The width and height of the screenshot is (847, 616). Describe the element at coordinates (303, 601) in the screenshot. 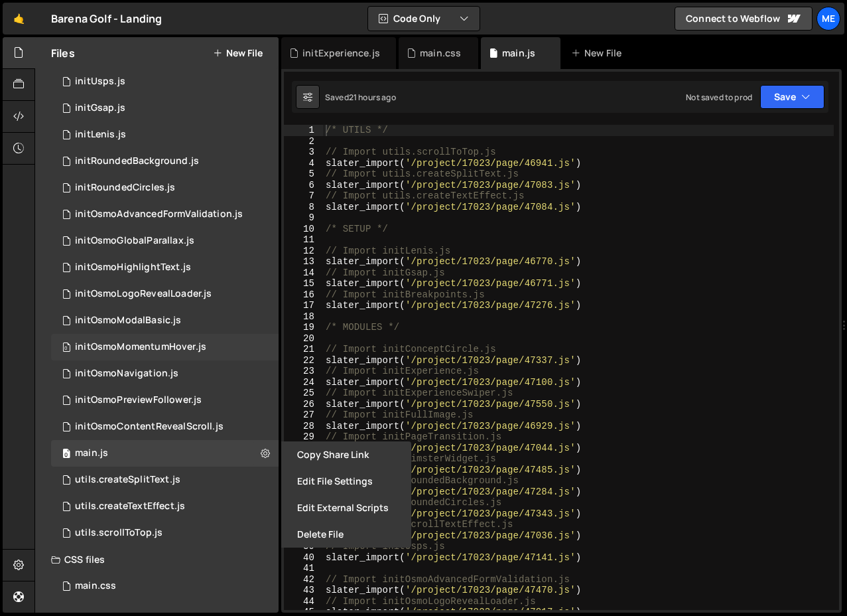

I see `div: 44` at that location.